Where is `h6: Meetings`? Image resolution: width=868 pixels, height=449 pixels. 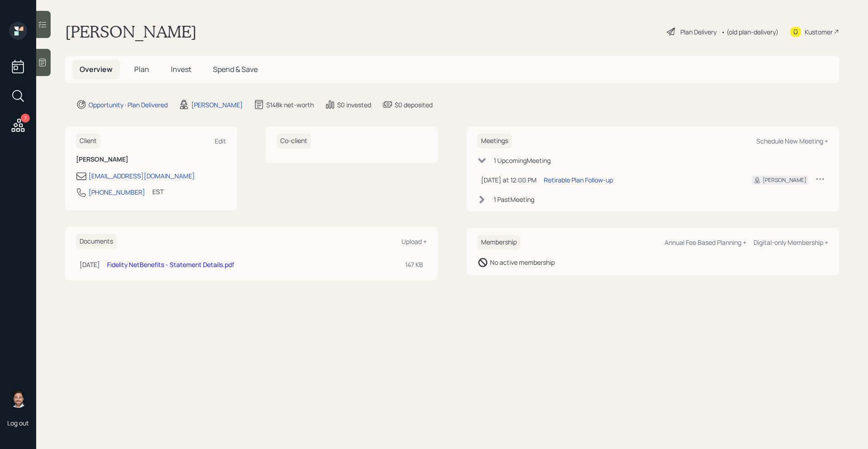
h6: Meetings is located at coordinates (495, 141).